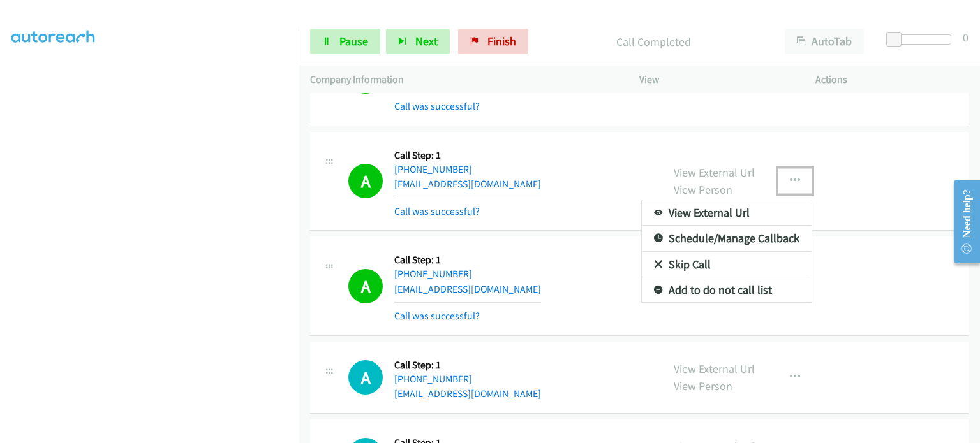  I want to click on div: Need help?, so click(23, 43).